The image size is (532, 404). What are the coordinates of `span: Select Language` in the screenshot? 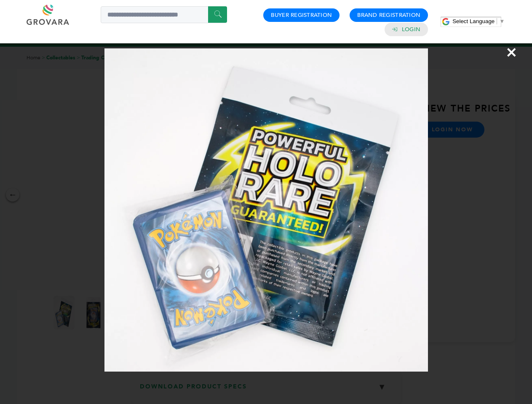 It's located at (474, 21).